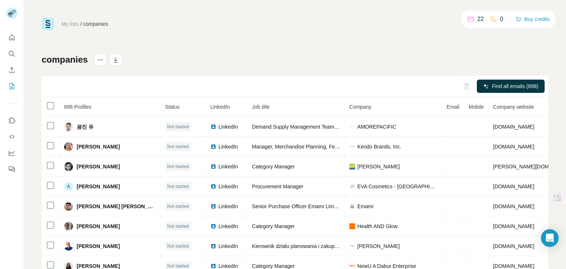  What do you see at coordinates (12, 120) in the screenshot?
I see `button: Use Surfe on LinkedIn` at bounding box center [12, 120].